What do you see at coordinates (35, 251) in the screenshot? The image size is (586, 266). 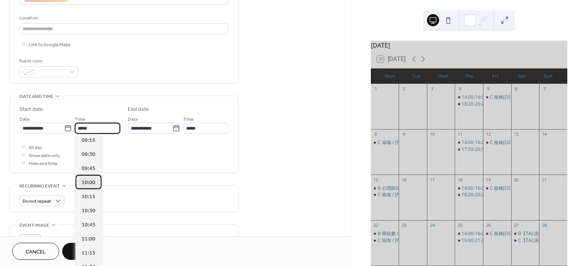 I see `a: Cancel` at bounding box center [35, 251].